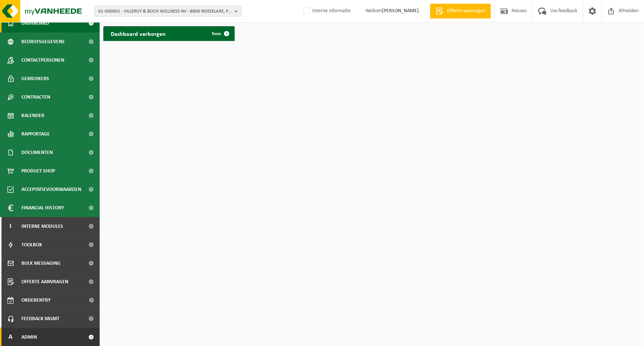 This screenshot has height=346, width=644. What do you see at coordinates (42, 208) in the screenshot?
I see `span: Financial History` at bounding box center [42, 208].